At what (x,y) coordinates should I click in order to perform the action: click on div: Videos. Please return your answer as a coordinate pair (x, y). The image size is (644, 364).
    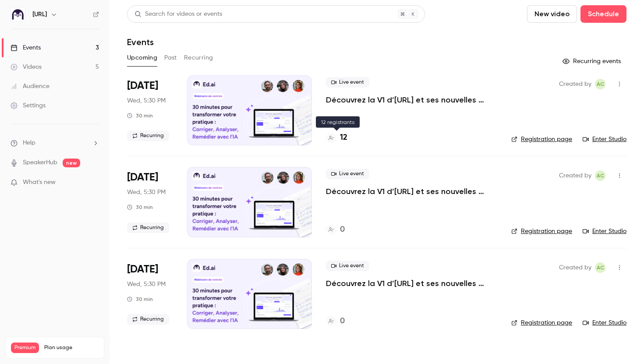
    Looking at the image, I should click on (26, 67).